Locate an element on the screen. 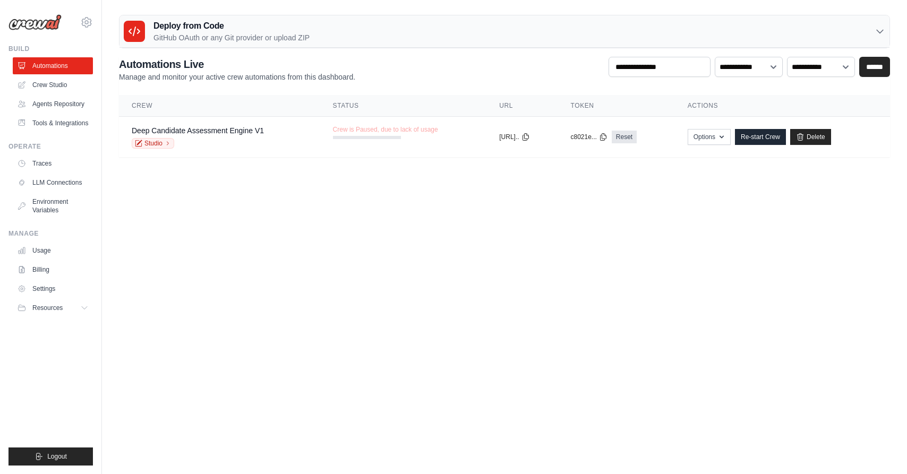 The image size is (907, 474). button: Resources is located at coordinates (53, 308).